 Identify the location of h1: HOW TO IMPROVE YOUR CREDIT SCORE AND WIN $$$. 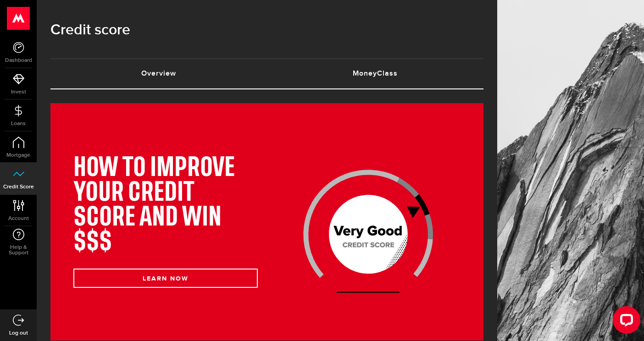
(166, 206).